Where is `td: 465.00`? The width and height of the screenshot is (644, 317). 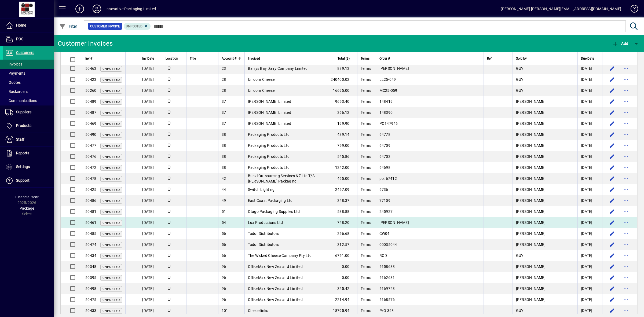
td: 465.00 is located at coordinates (341, 178).